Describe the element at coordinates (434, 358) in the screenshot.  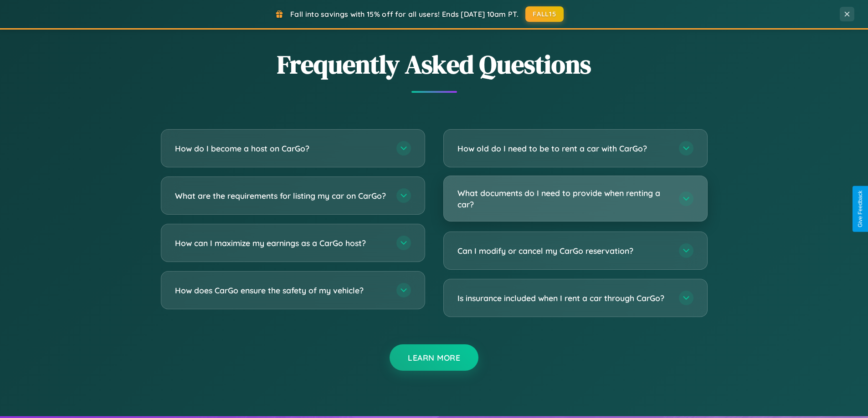
I see `button: Learn More` at that location.